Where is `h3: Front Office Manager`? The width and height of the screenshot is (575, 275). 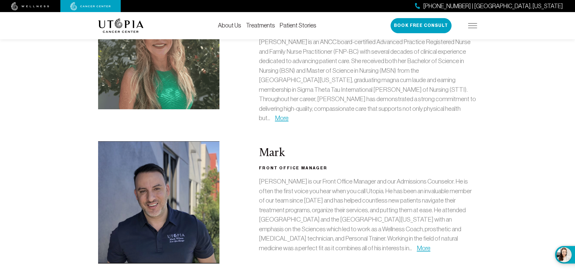 h3: Front Office Manager is located at coordinates (368, 168).